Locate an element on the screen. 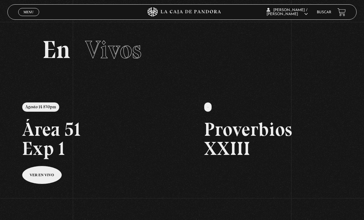 Image resolution: width=364 pixels, height=220 pixels. a: Buscar is located at coordinates (324, 12).